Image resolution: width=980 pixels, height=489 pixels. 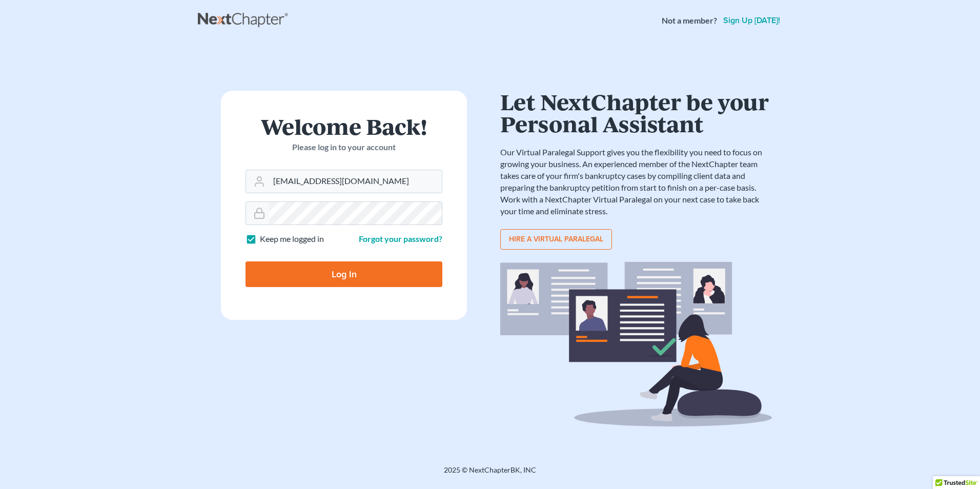 I want to click on input: Email Address, so click(x=355, y=181).